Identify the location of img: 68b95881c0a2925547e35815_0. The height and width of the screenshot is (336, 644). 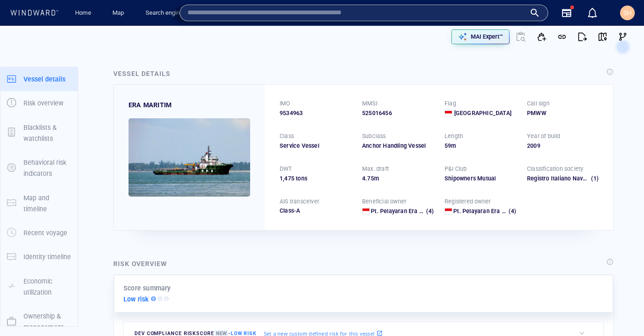
(189, 157).